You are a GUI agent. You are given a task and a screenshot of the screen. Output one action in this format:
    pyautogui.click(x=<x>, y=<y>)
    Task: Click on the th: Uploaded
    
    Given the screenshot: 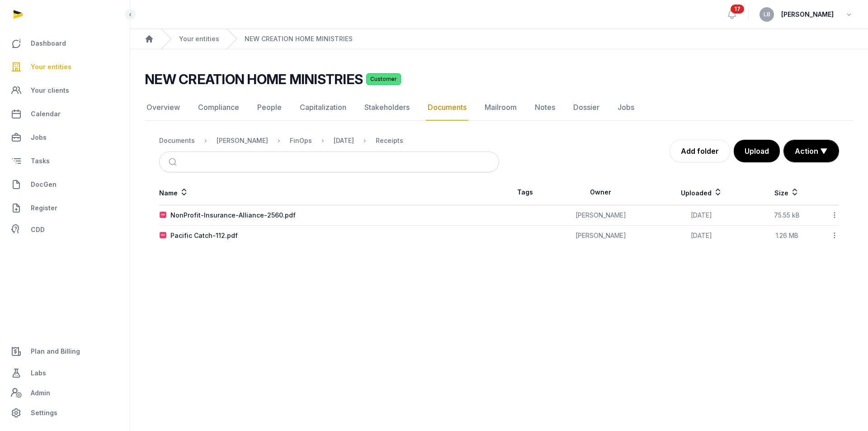 What is the action you would take?
    pyautogui.click(x=701, y=192)
    